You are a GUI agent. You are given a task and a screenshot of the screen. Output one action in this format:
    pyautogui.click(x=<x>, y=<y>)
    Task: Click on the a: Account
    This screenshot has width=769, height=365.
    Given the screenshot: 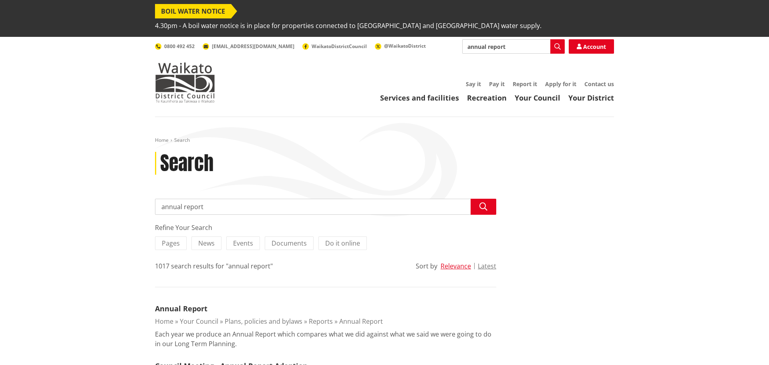 What is the action you would take?
    pyautogui.click(x=591, y=46)
    